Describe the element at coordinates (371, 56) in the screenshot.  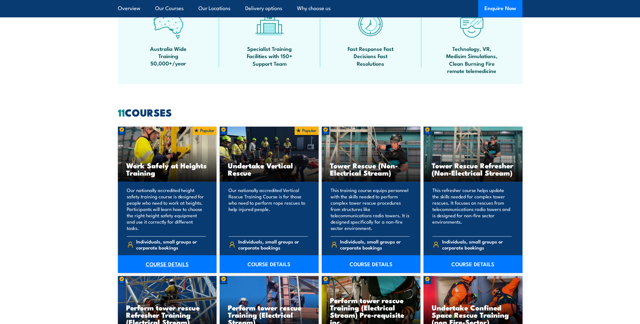
I see `span: Fast Response Fast Decisions Fast Resolutions` at that location.